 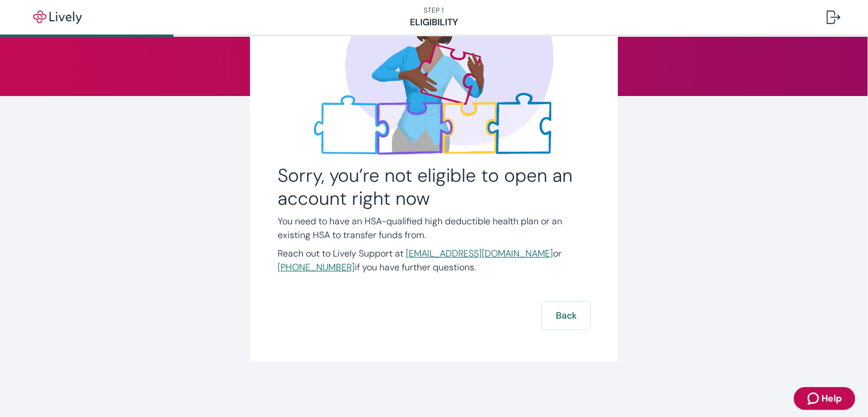 I want to click on button: Zendesk support iconHelp, so click(x=825, y=398).